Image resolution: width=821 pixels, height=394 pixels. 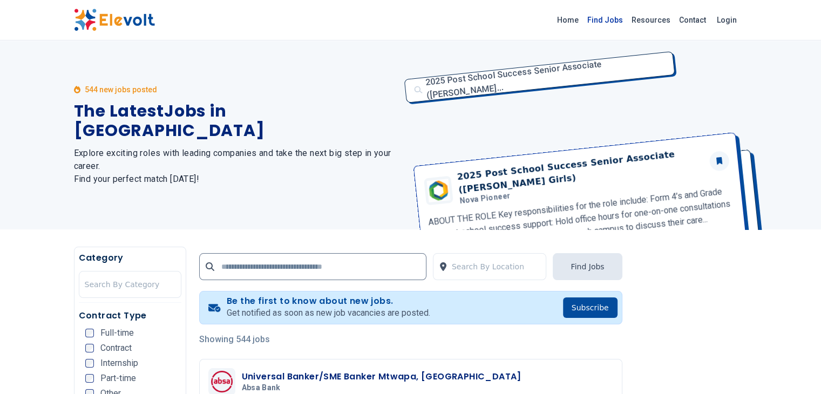 I want to click on input: Part-time, so click(x=90, y=378).